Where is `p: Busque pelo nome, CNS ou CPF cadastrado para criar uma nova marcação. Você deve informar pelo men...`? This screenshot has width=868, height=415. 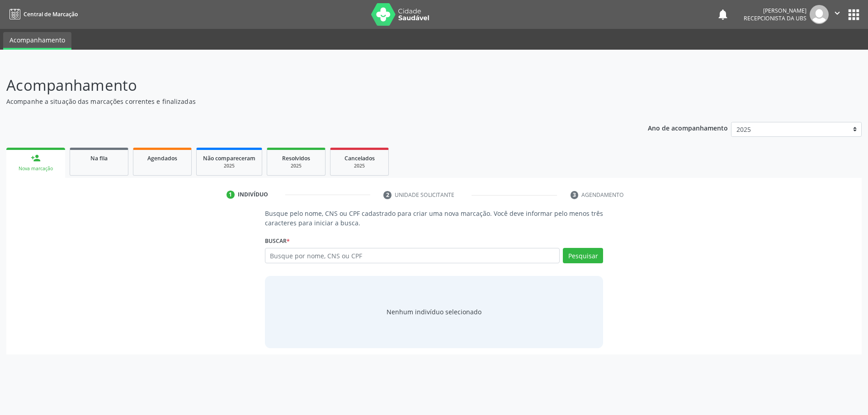
p: Busque pelo nome, CNS ou CPF cadastrado para criar uma nova marcação. Você deve informar pelo men... is located at coordinates (434, 218).